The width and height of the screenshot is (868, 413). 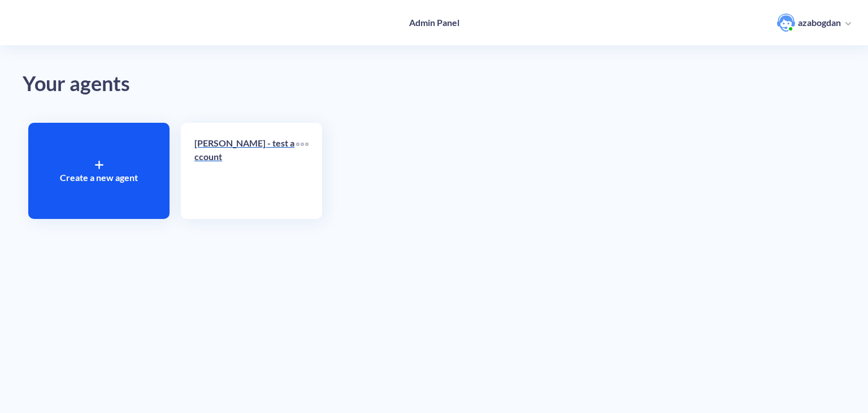 I want to click on p: Create a new agent, so click(x=99, y=178).